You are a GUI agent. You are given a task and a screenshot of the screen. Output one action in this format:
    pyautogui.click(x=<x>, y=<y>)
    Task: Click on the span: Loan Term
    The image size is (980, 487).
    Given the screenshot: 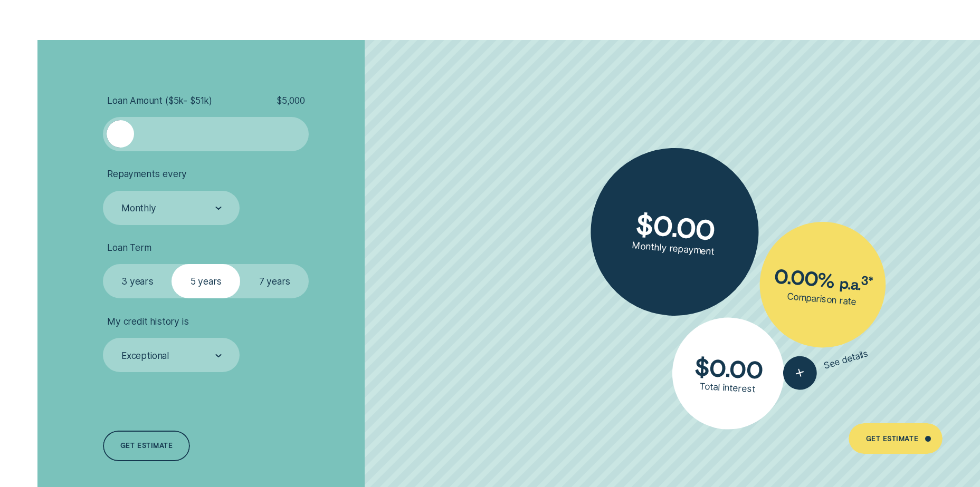 What is the action you would take?
    pyautogui.click(x=129, y=248)
    